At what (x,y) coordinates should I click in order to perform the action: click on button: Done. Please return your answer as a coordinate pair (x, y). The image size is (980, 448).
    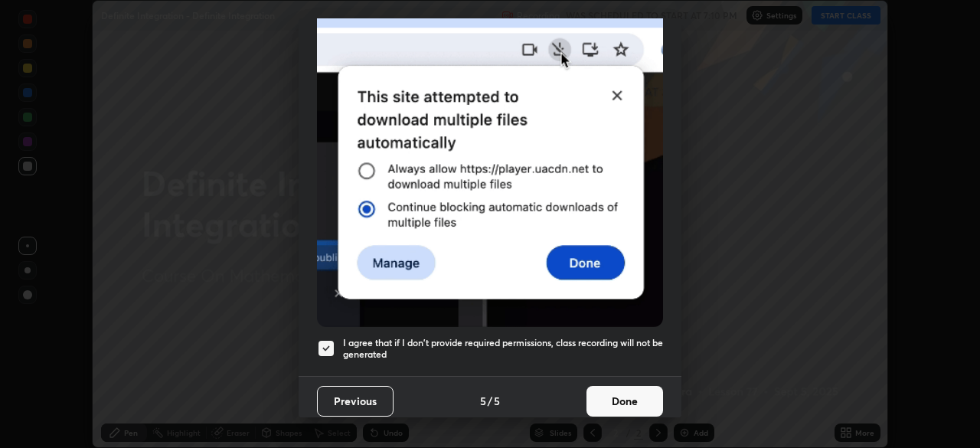
    Looking at the image, I should click on (625, 401).